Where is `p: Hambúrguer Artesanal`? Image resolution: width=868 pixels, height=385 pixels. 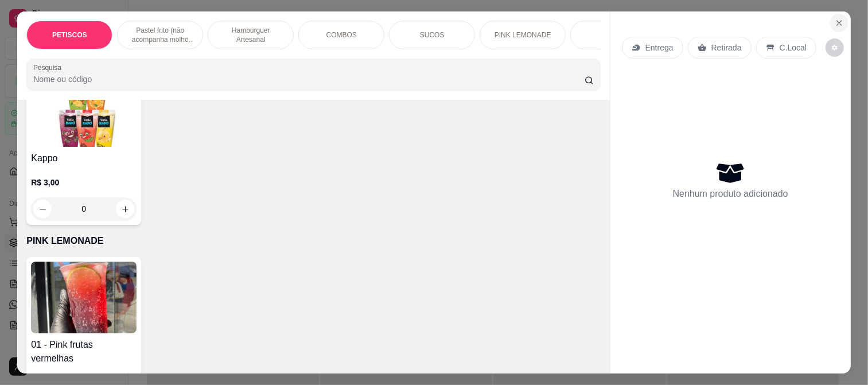 p: Hambúrguer Artesanal is located at coordinates (251, 35).